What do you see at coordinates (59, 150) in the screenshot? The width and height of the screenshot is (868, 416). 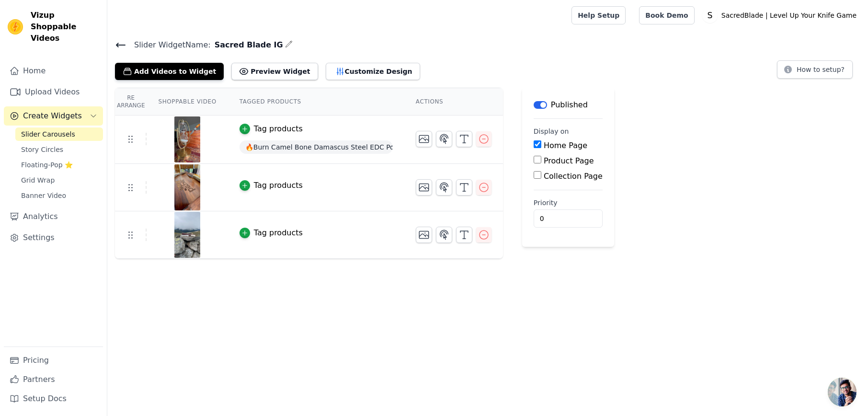 I see `a: Story Circles` at bounding box center [59, 150].